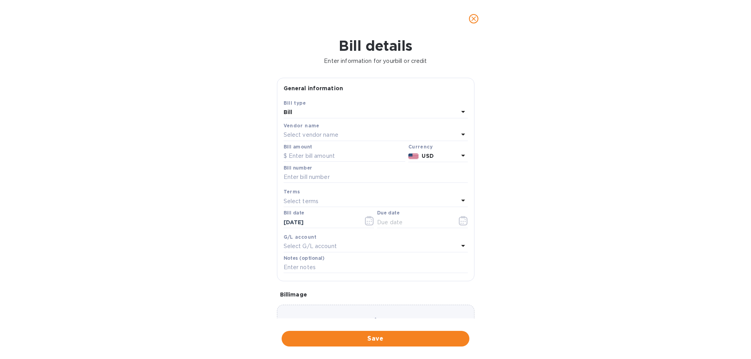 The image size is (751, 359). Describe the element at coordinates (292, 192) in the screenshot. I see `b: Terms` at that location.